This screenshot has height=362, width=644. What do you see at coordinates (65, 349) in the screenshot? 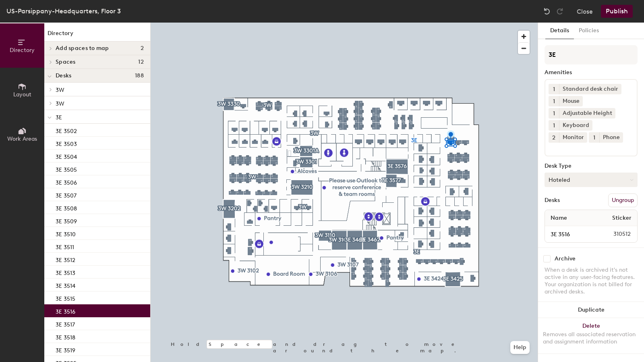
I see `p: 3E 3519` at bounding box center [65, 349].